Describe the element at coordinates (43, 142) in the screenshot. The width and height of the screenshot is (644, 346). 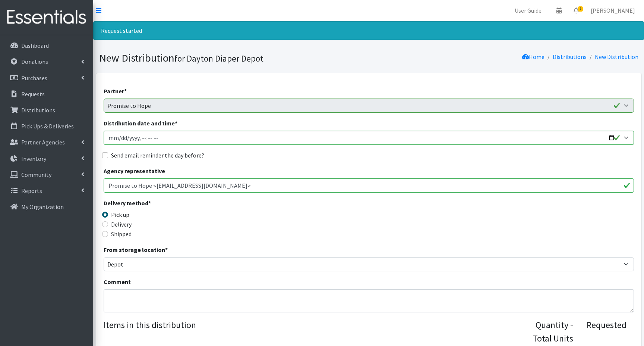
I see `p: Partner Agencies` at that location.